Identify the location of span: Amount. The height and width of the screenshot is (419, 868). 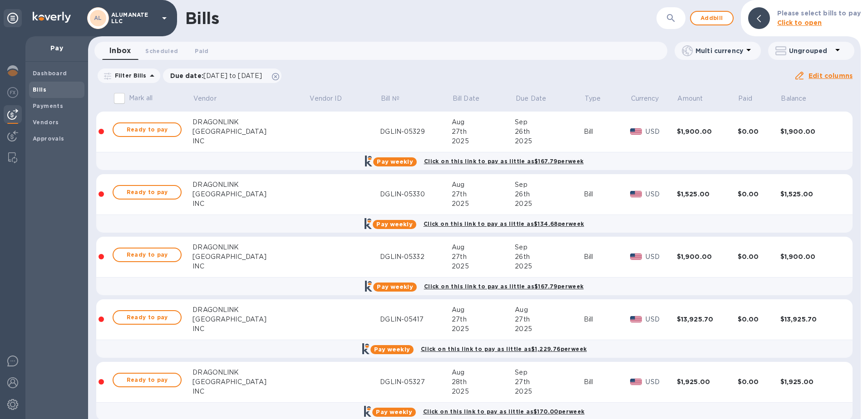
(696, 98).